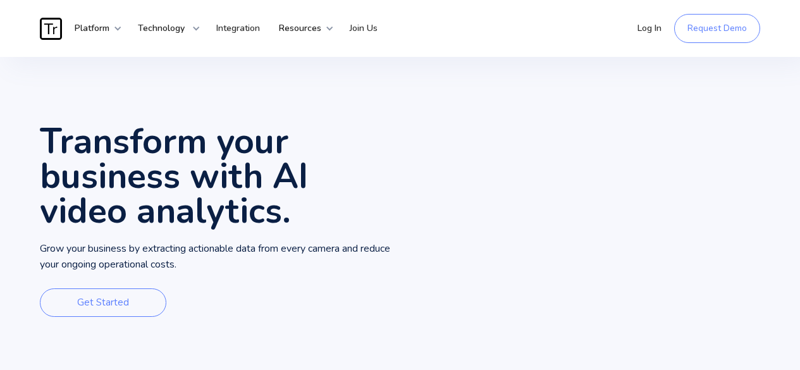  Describe the element at coordinates (302, 28) in the screenshot. I see `div: Resources` at that location.